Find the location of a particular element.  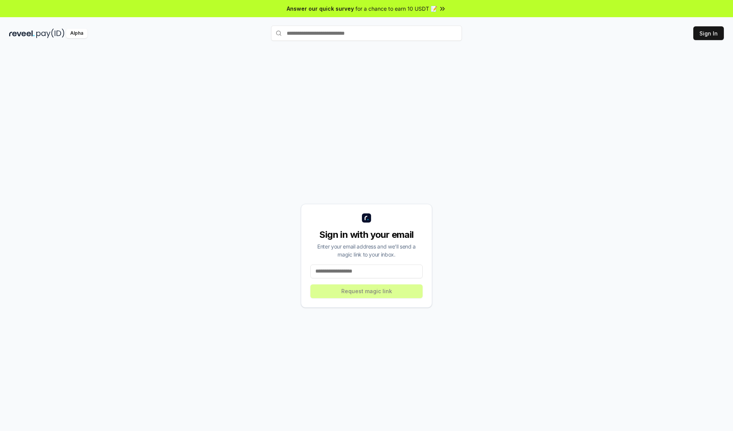

div: Alpha is located at coordinates (77, 33).